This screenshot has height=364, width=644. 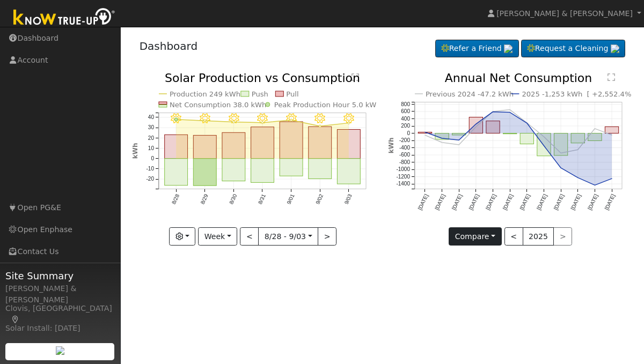 What do you see at coordinates (260, 94) in the screenshot?
I see `text: Push` at bounding box center [260, 94].